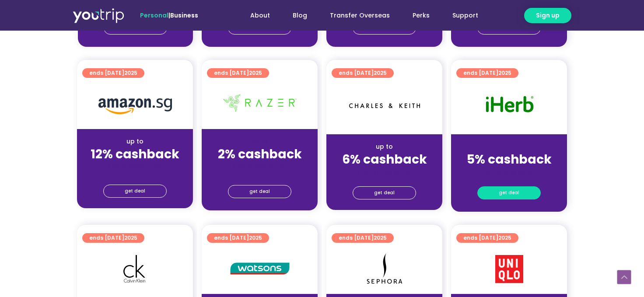  Describe the element at coordinates (548, 16) in the screenshot. I see `span: Sign up` at that location.